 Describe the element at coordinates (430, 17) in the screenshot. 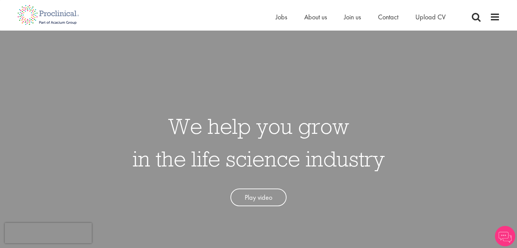

I see `span: Upload CV` at that location.